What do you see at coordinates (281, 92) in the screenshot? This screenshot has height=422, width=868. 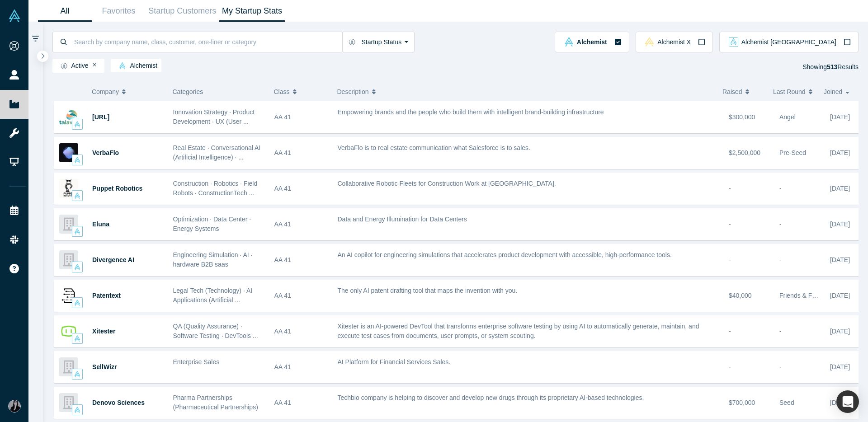 I see `span: Class` at bounding box center [281, 92].